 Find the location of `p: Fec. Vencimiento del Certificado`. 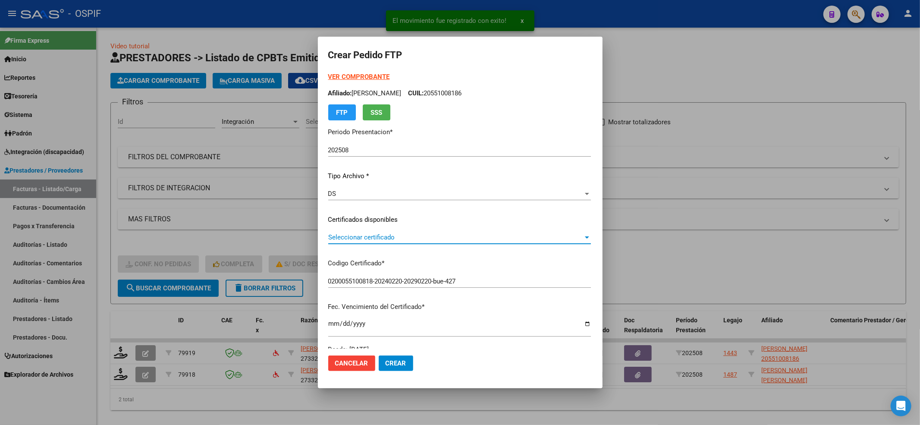

p: Fec. Vencimiento del Certificado is located at coordinates (459, 307).